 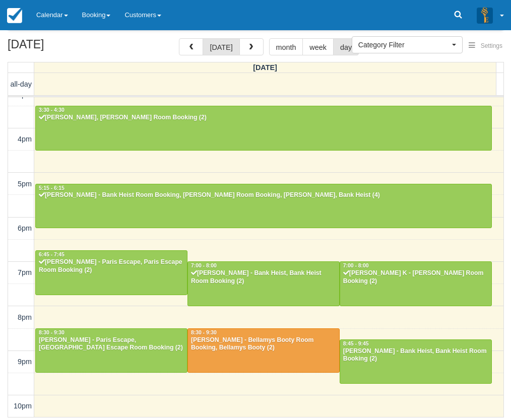 I want to click on span: 9pm, so click(x=25, y=361).